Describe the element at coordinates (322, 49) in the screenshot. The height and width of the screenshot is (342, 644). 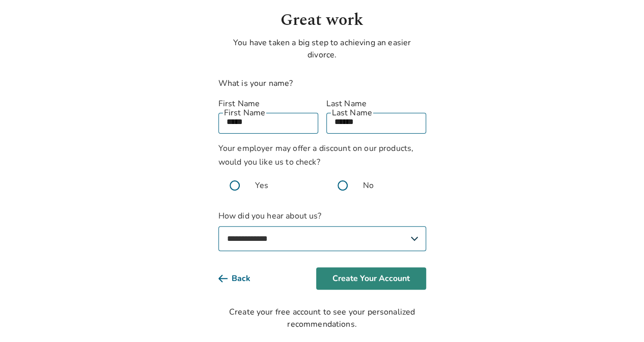
I see `p: You have taken a big step to achieving an easier divorce.` at that location.